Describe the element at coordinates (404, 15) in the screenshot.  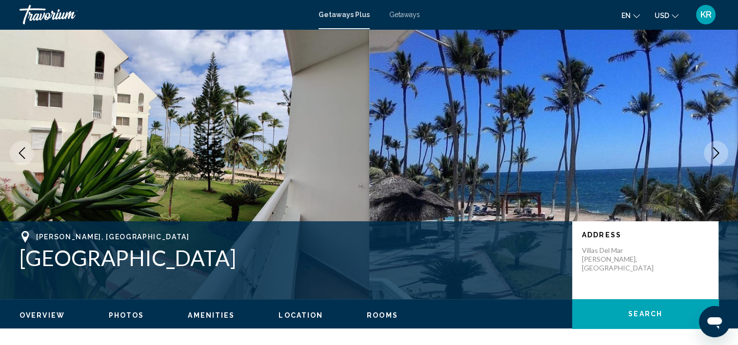
I see `a: Getaways` at that location.